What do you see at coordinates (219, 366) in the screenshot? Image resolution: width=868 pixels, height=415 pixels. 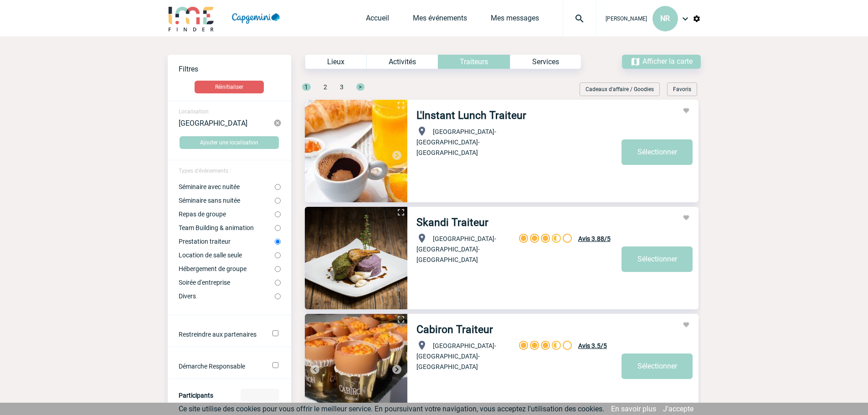 I see `label: Démarche Responsable` at bounding box center [219, 366].